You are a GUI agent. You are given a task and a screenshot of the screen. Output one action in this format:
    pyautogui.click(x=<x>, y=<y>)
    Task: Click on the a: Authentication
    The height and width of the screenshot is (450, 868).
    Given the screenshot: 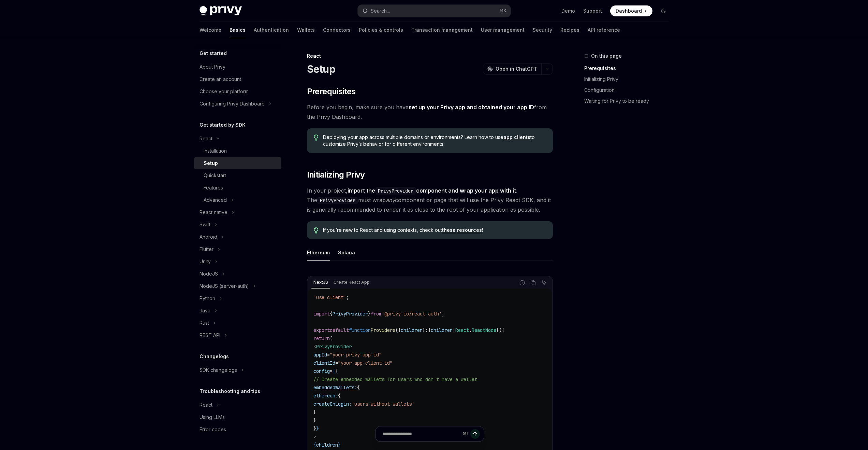 What is the action you would take?
    pyautogui.click(x=271, y=30)
    